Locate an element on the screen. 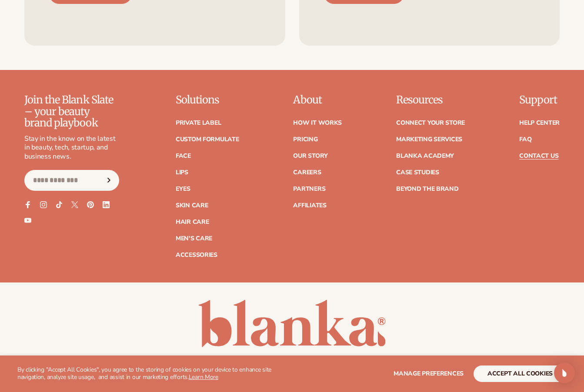 This screenshot has height=392, width=584. a: Face is located at coordinates (183, 156).